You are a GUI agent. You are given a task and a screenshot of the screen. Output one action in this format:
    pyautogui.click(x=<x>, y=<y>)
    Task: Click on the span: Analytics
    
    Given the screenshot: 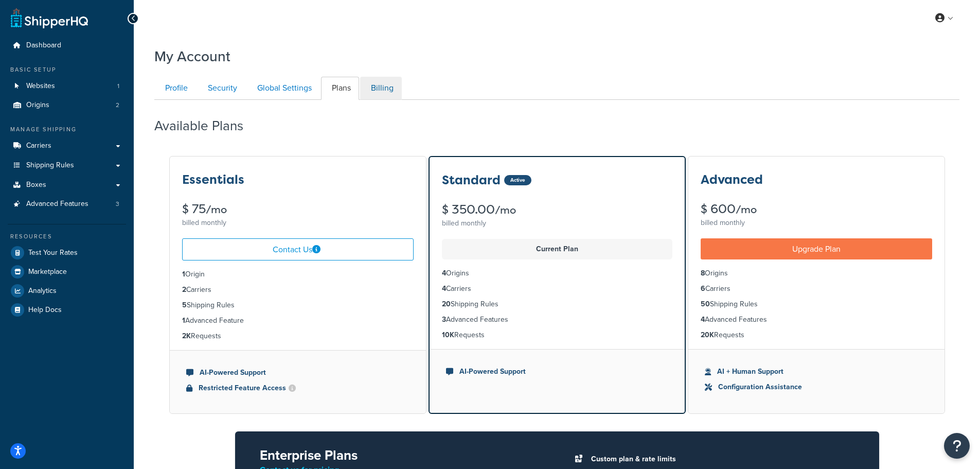 What is the action you would take?
    pyautogui.click(x=42, y=291)
    